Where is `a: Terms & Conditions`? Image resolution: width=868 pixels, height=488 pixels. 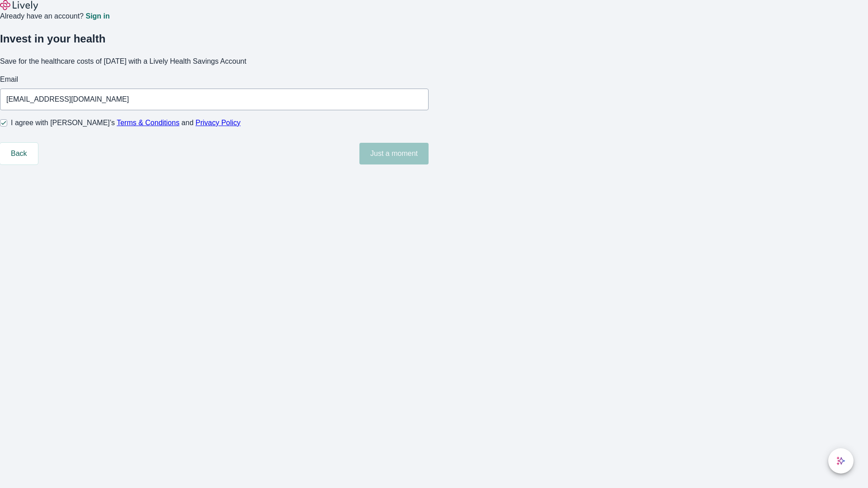 a: Terms & Conditions is located at coordinates (148, 123).